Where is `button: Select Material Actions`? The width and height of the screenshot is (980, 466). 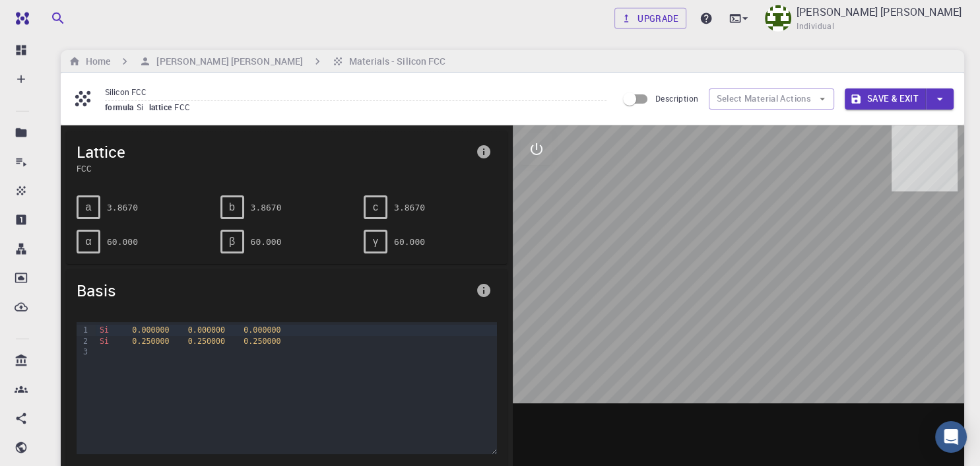 button: Select Material Actions is located at coordinates (771, 99).